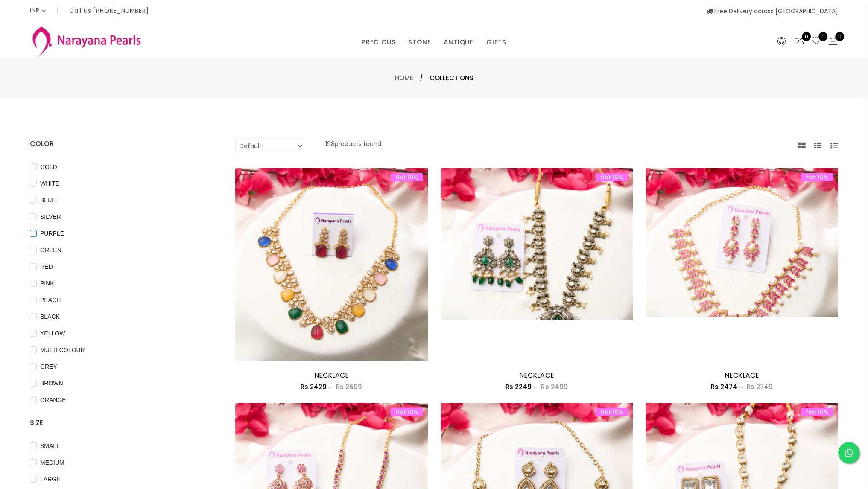  What do you see at coordinates (49, 167) in the screenshot?
I see `span: GOLD` at bounding box center [49, 167].